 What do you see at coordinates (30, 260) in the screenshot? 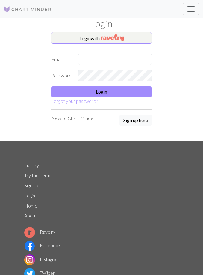
I see `img: Instagram logo` at bounding box center [30, 260].